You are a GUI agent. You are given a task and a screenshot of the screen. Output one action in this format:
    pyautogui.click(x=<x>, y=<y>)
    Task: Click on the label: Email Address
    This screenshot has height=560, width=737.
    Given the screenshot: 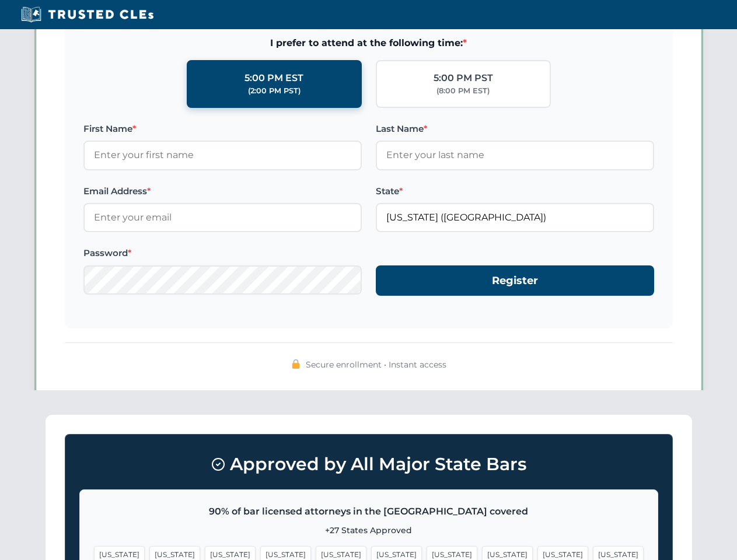 What is the action you would take?
    pyautogui.click(x=222, y=191)
    